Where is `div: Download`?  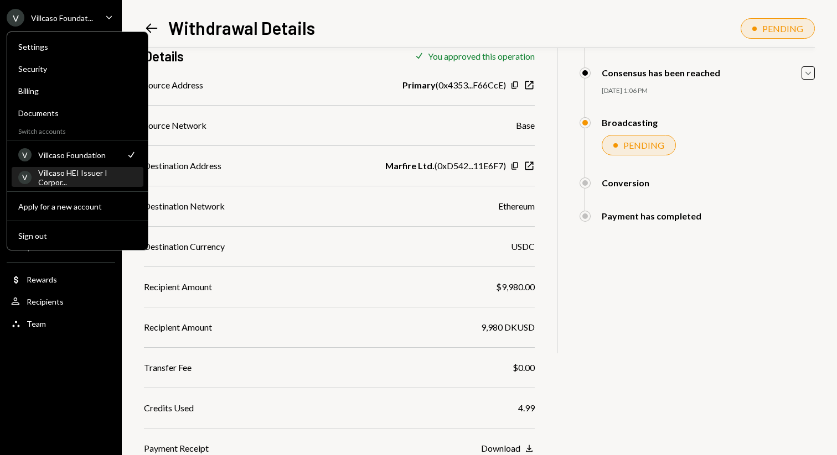
div: Download is located at coordinates (500, 448).